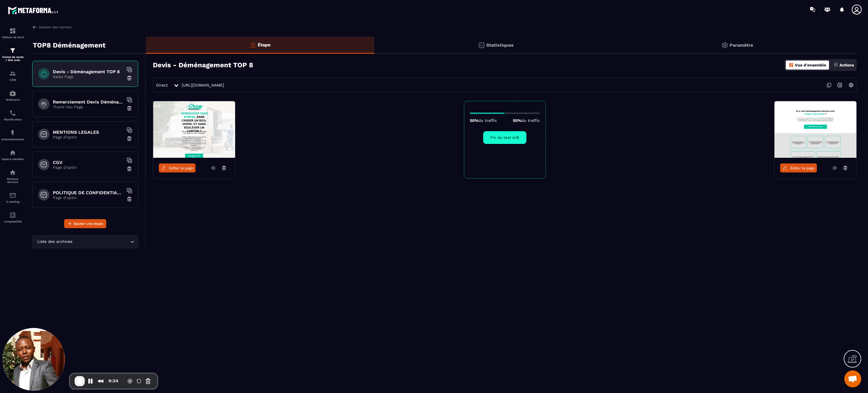 The height and width of the screenshot is (393, 868). I want to click on a: formationformationTunnel de vente / Site web, so click(13, 54).